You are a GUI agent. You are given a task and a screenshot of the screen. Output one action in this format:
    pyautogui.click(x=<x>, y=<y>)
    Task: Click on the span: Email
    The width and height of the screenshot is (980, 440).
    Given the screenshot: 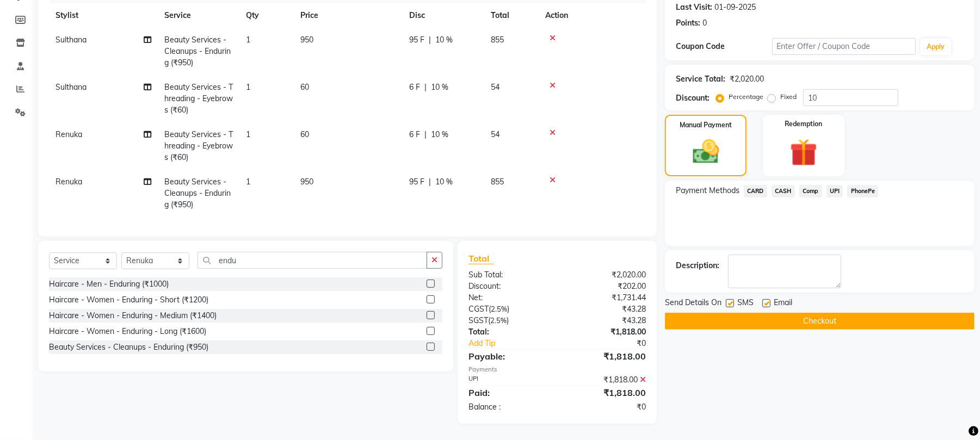 What is the action you would take?
    pyautogui.click(x=783, y=303)
    